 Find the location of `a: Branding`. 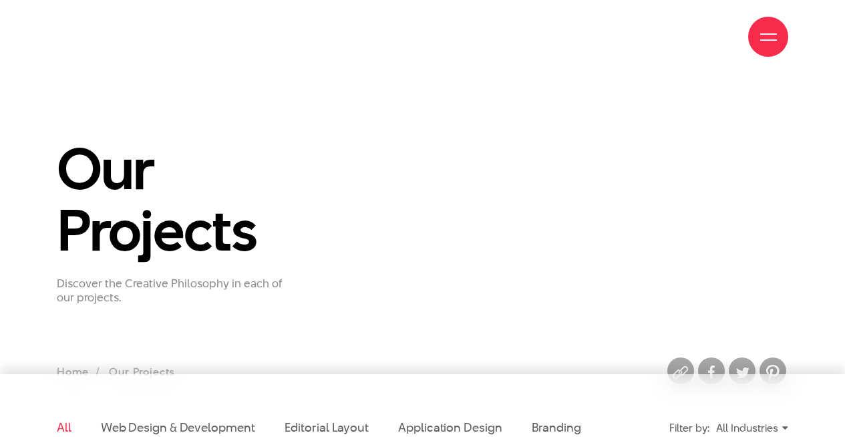

a: Branding is located at coordinates (556, 427).